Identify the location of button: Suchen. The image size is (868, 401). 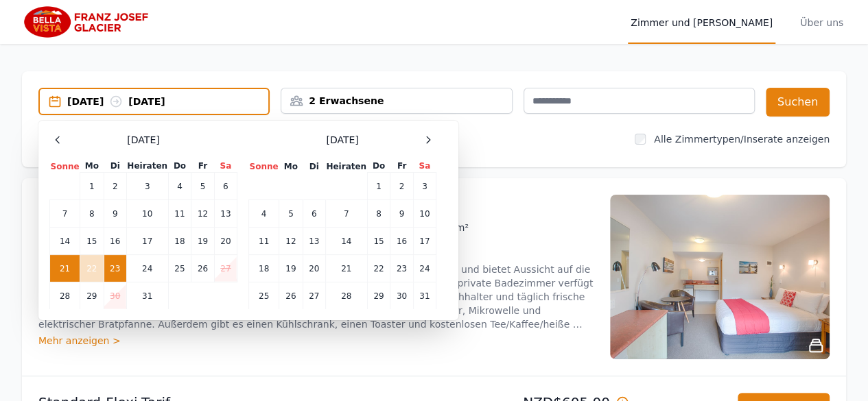
(797, 102).